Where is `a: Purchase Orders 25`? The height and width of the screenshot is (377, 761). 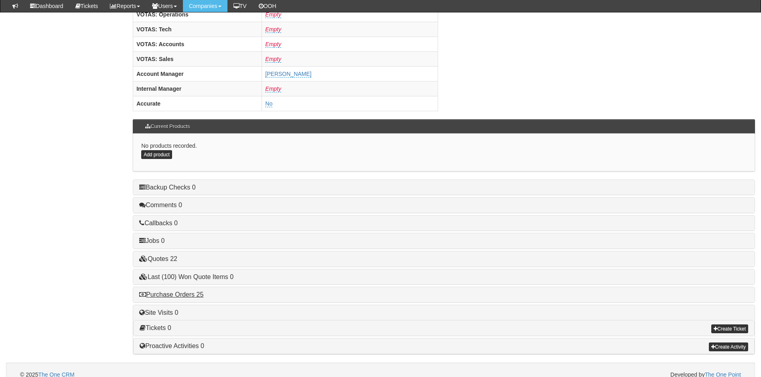 a: Purchase Orders 25 is located at coordinates (171, 294).